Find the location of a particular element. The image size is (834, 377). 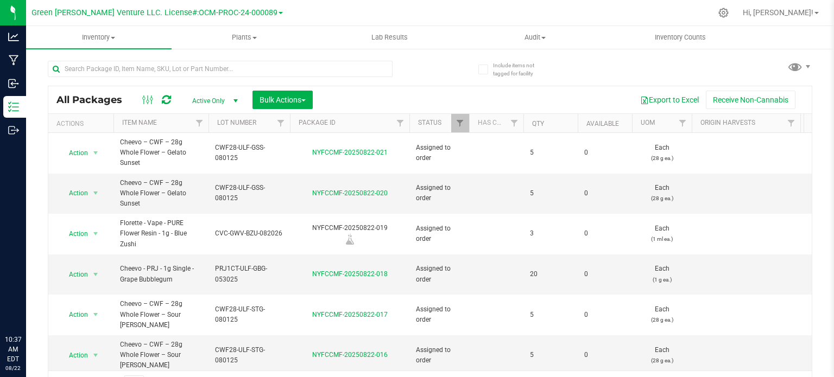

button: Export to Excel is located at coordinates (669, 100).